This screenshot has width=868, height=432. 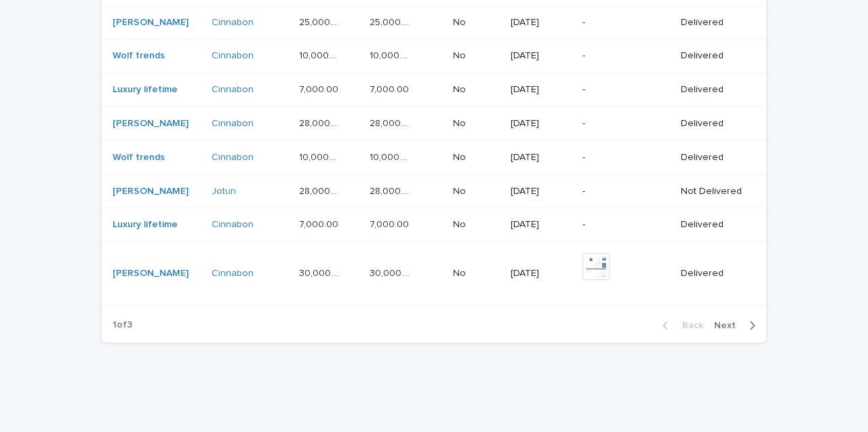 What do you see at coordinates (729, 326) in the screenshot?
I see `span: Next` at bounding box center [729, 326].